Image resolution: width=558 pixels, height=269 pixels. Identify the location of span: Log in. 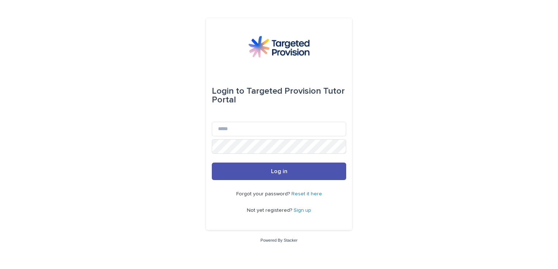
(279, 172).